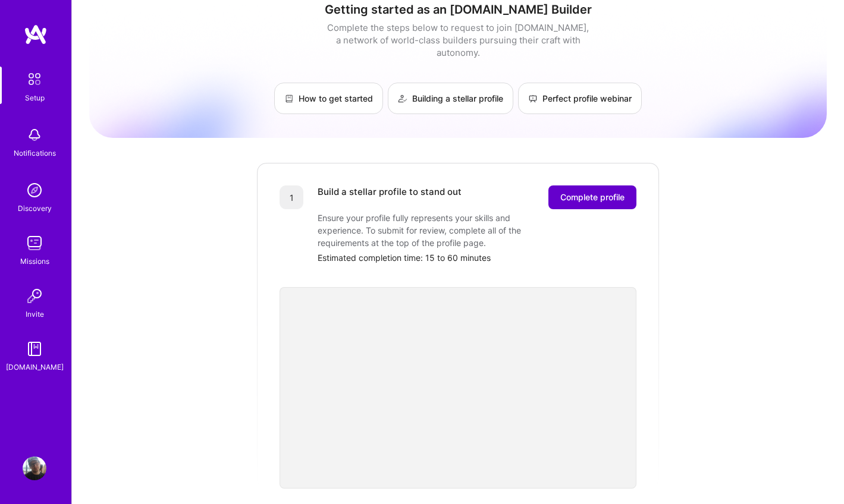 Image resolution: width=844 pixels, height=504 pixels. What do you see at coordinates (35, 296) in the screenshot?
I see `img: Invite` at bounding box center [35, 296].